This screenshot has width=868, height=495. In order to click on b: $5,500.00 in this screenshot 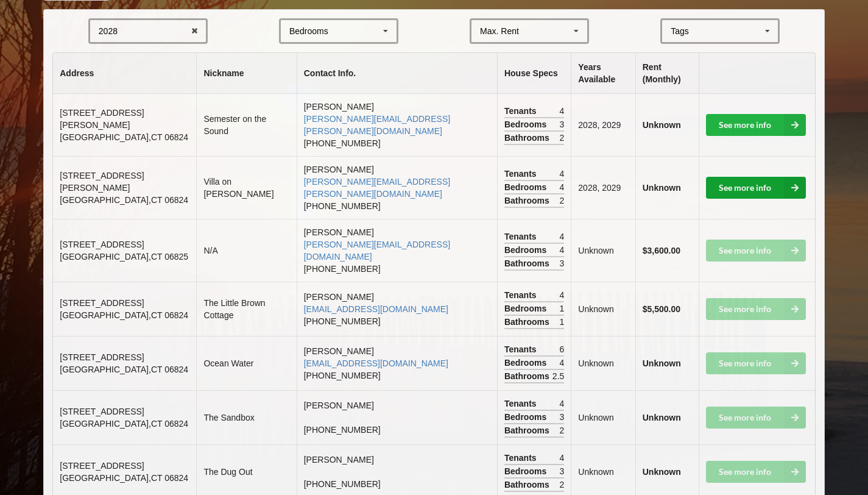, I will do `click(662, 309)`.